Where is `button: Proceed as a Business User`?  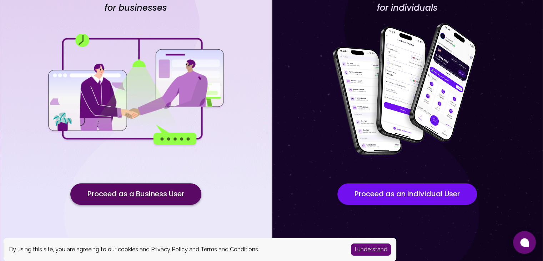 button: Proceed as a Business User is located at coordinates (136, 194).